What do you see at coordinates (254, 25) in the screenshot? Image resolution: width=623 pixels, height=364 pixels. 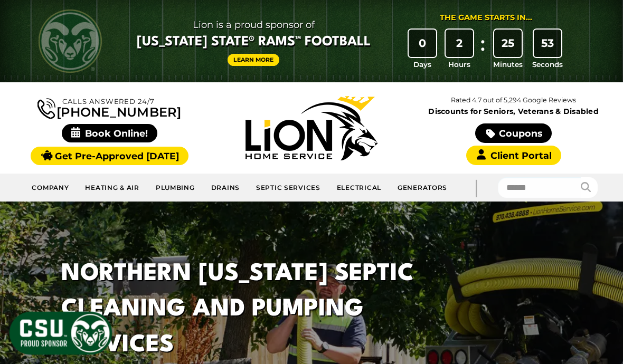 I see `span: Lion is a proud sponsor of` at bounding box center [254, 25].